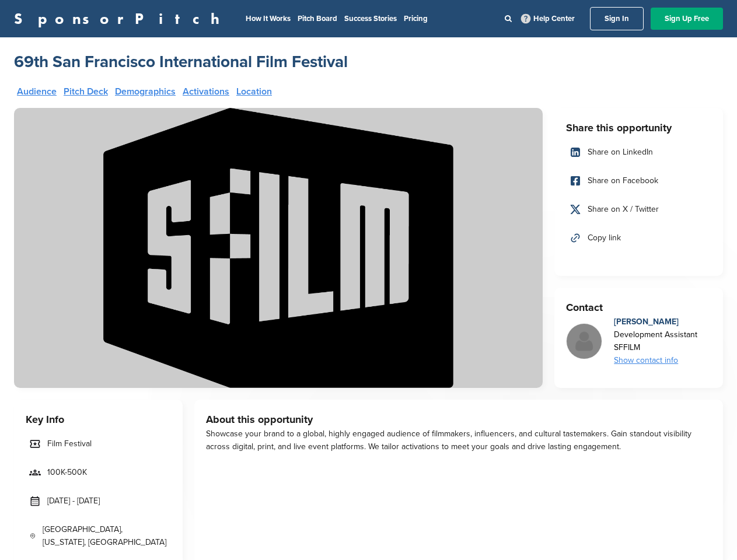 Image resolution: width=737 pixels, height=560 pixels. I want to click on span: Copy link, so click(604, 238).